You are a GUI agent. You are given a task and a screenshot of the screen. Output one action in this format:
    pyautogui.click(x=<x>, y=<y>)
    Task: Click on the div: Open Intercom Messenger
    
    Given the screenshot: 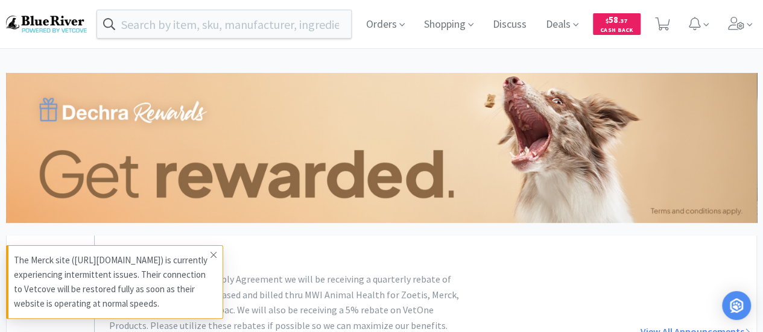 What is the action you would take?
    pyautogui.click(x=736, y=306)
    